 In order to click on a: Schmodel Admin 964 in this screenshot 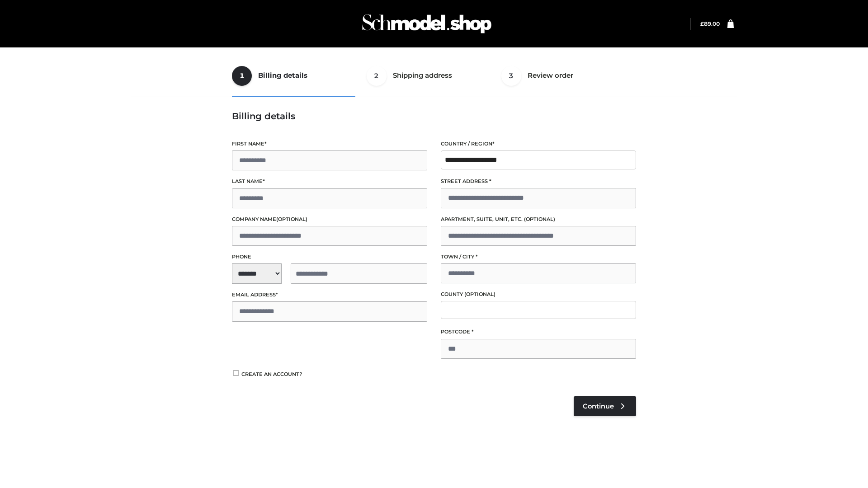, I will do `click(427, 24)`.